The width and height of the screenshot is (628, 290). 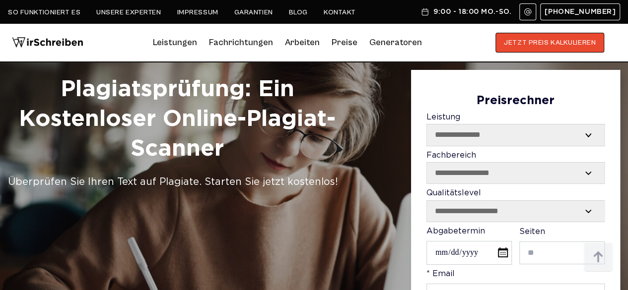 What do you see at coordinates (302, 43) in the screenshot?
I see `a: Arbeiten` at bounding box center [302, 43].